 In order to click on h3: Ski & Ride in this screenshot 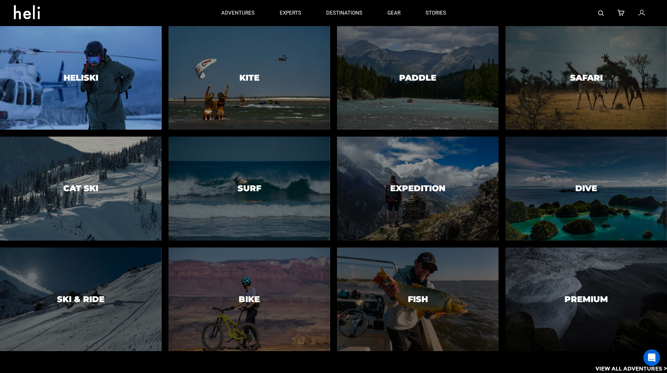, I will do `click(81, 299)`.